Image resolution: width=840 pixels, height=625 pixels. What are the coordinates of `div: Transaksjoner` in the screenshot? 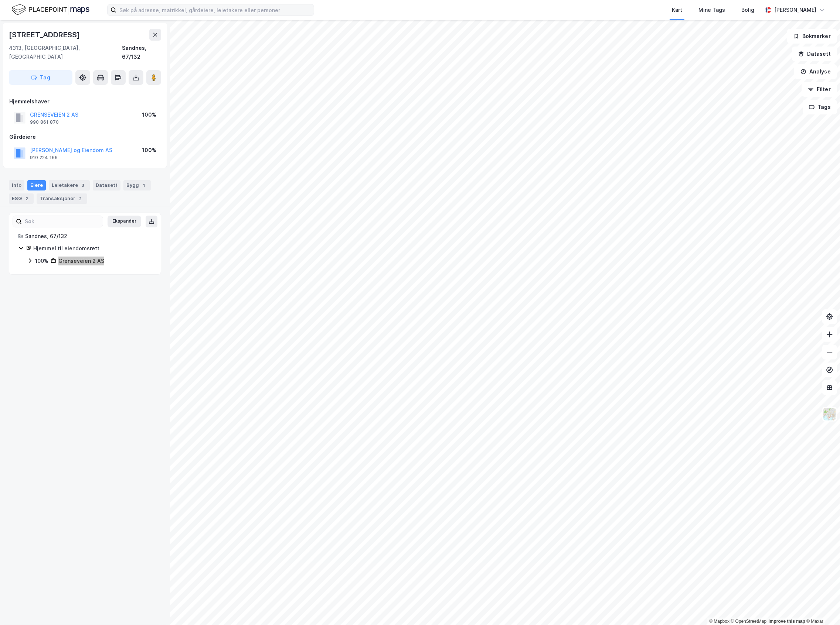 It's located at (61, 198).